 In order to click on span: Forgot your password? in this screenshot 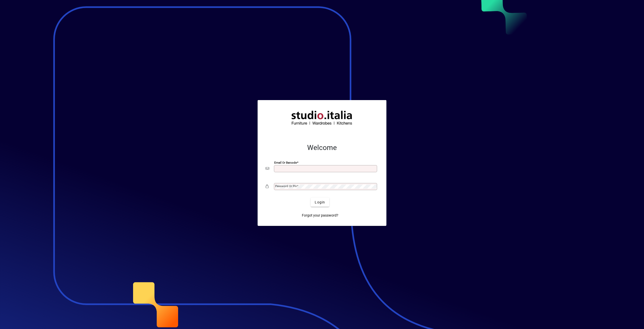, I will do `click(320, 215)`.